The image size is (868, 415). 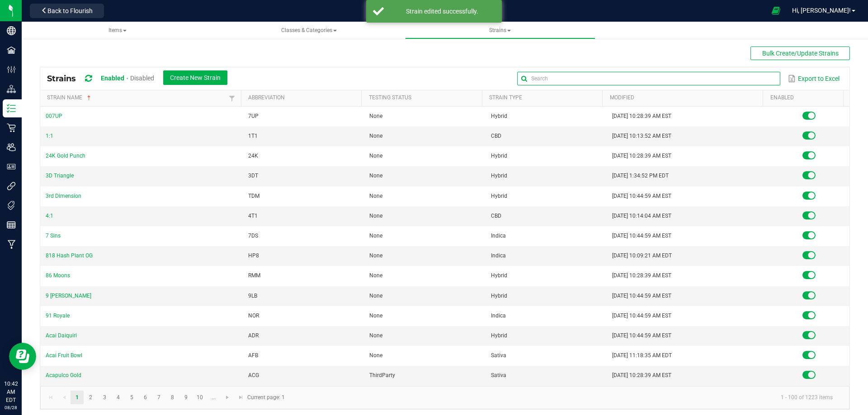 What do you see at coordinates (53, 236) in the screenshot?
I see `a: 7 Sins` at bounding box center [53, 236].